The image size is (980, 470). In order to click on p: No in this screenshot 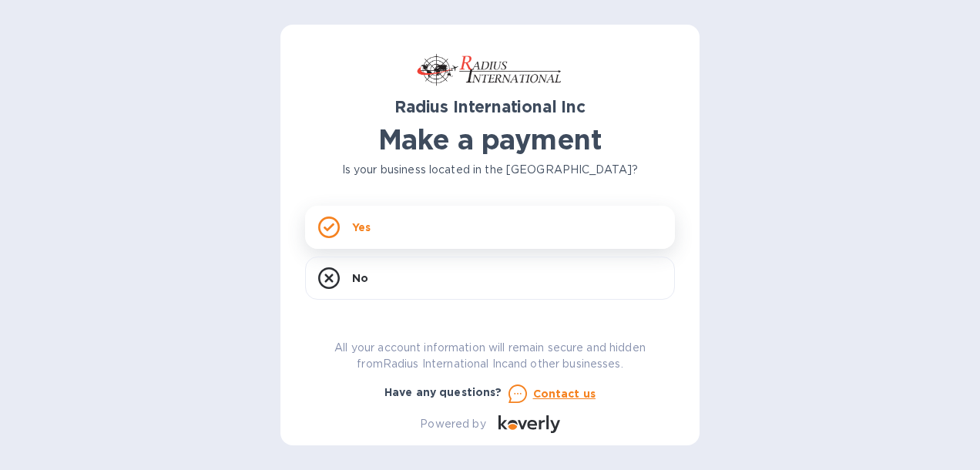, I will do `click(360, 279)`.